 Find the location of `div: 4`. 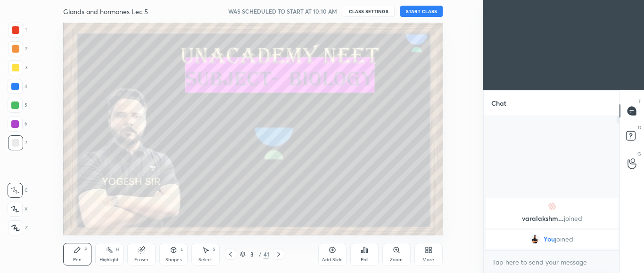

div: 4 is located at coordinates (18, 87).